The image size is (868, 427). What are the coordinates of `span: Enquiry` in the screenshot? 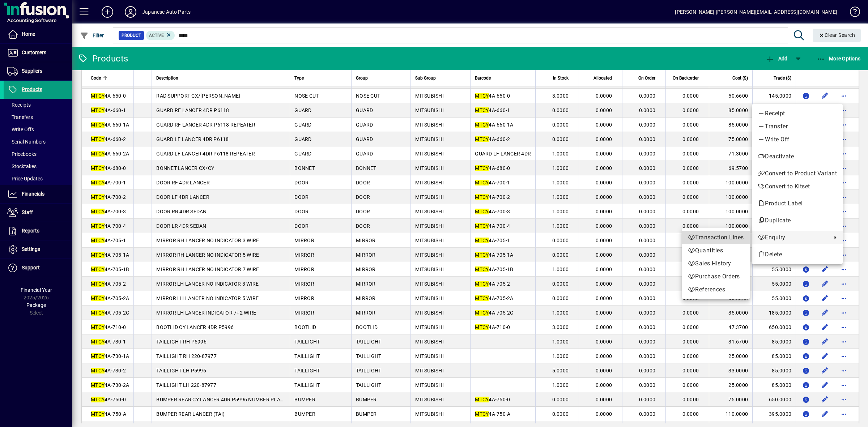 It's located at (792, 237).